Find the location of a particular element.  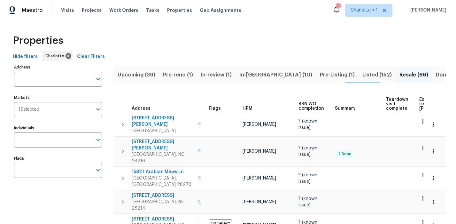

label: Markets is located at coordinates (58, 97).